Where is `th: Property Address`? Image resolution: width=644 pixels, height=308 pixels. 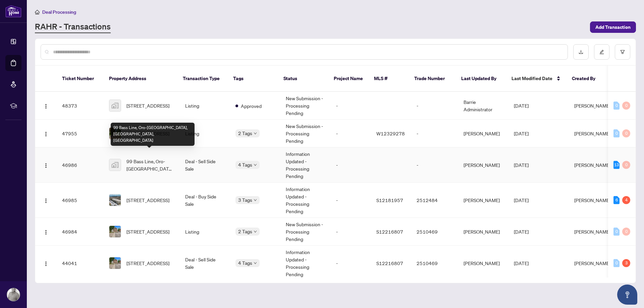
th: Property Address is located at coordinates (140, 79).